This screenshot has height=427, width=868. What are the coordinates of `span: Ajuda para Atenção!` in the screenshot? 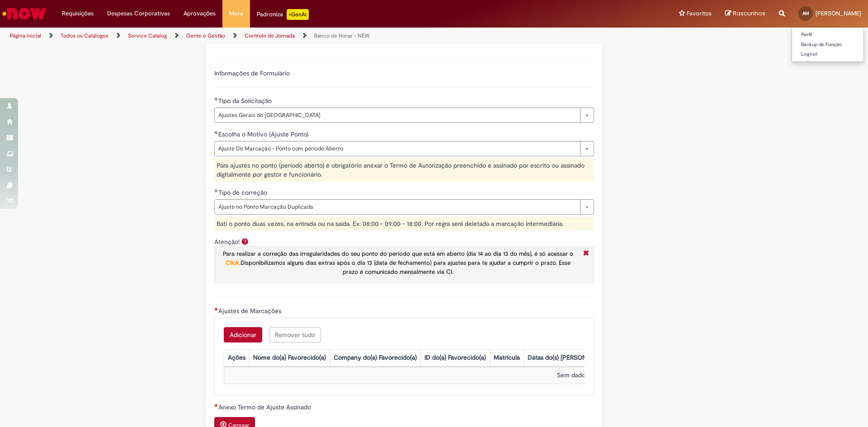 It's located at (245, 241).